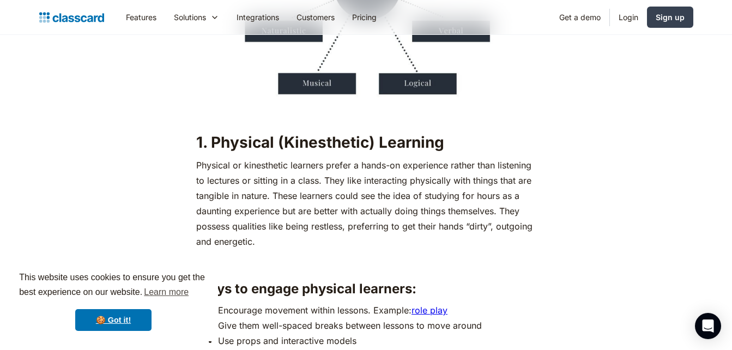  I want to click on span: This website uses cookies to ensure you get the best experience on our website., so click(113, 286).